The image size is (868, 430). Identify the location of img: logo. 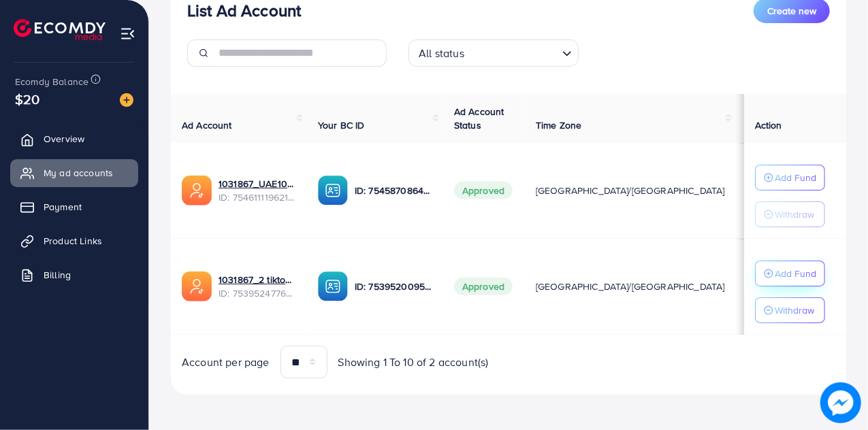
(60, 29).